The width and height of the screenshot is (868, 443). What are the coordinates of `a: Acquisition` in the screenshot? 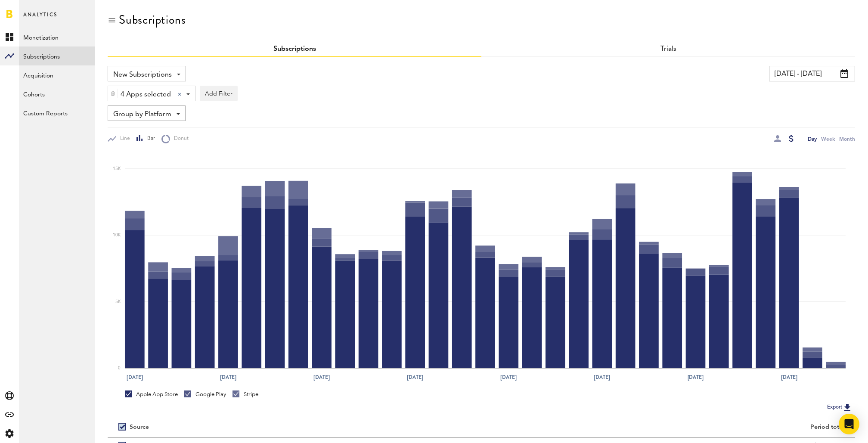 It's located at (57, 75).